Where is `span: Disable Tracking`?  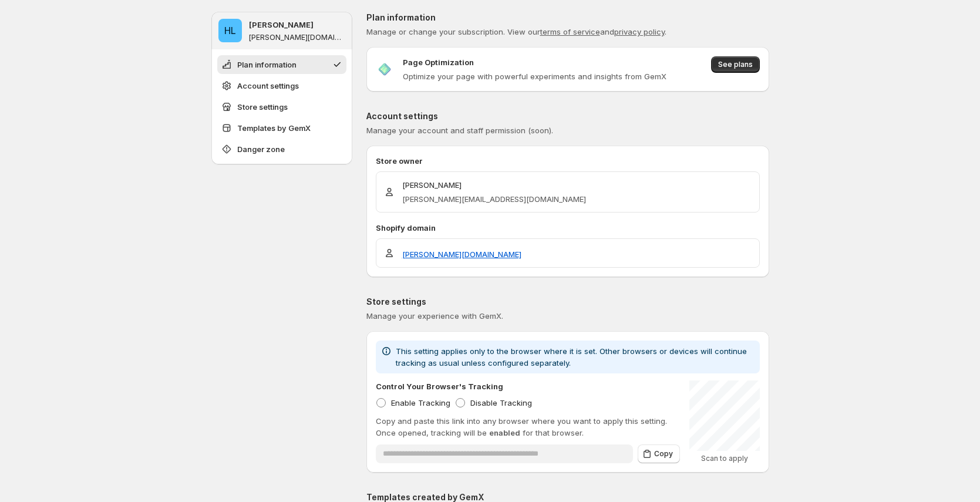
span: Disable Tracking is located at coordinates (501, 403).